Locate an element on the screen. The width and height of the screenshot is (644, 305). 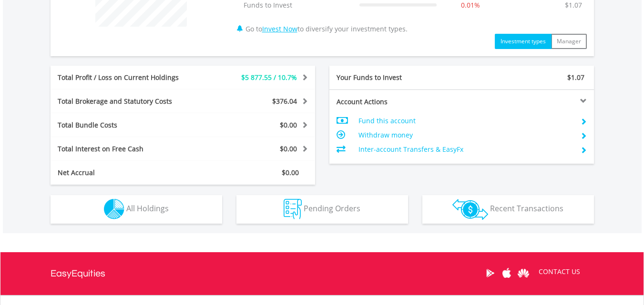
a: Google Play is located at coordinates (490, 273).